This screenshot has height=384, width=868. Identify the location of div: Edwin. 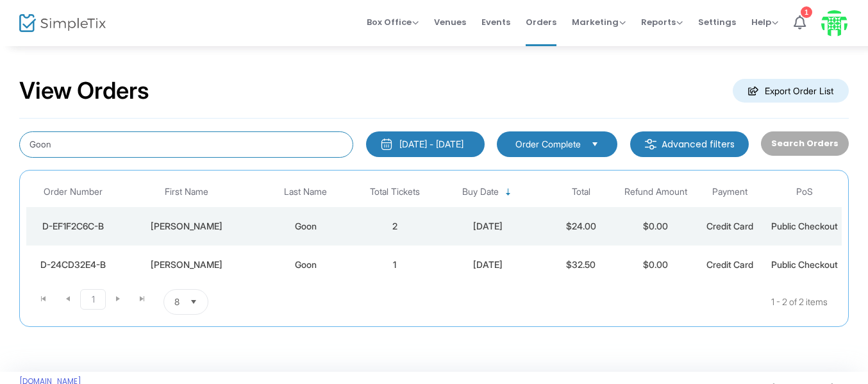
(186, 264).